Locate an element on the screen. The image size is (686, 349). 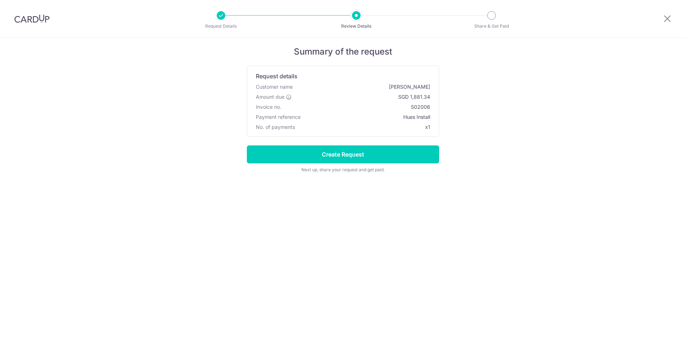
span: SGD 1,881.34 is located at coordinates (363, 97).